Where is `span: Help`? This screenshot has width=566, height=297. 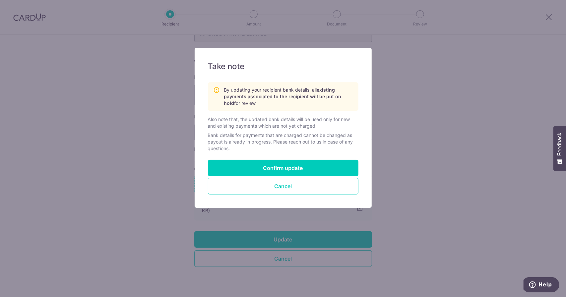 span: Help is located at coordinates (22, 8).